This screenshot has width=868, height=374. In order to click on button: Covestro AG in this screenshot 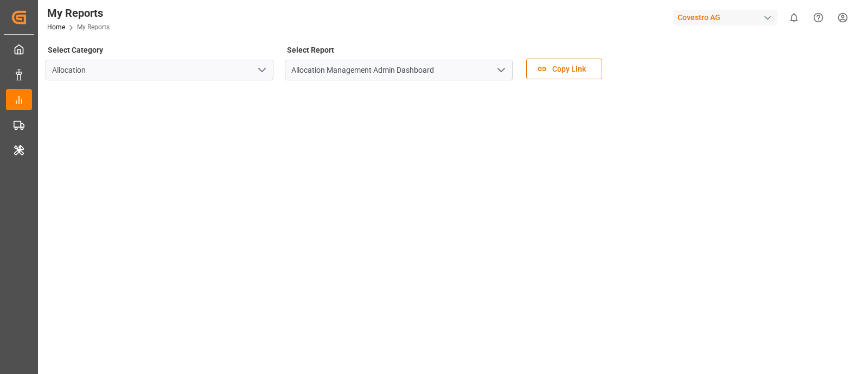, I will do `click(727, 17)`.